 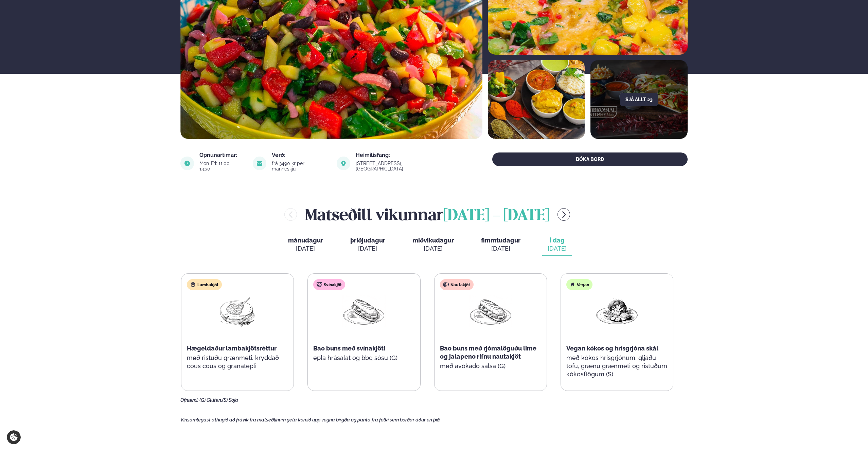 What do you see at coordinates (300, 166) in the screenshot?
I see `div: frá 3490 kr per manneskju` at bounding box center [300, 166].